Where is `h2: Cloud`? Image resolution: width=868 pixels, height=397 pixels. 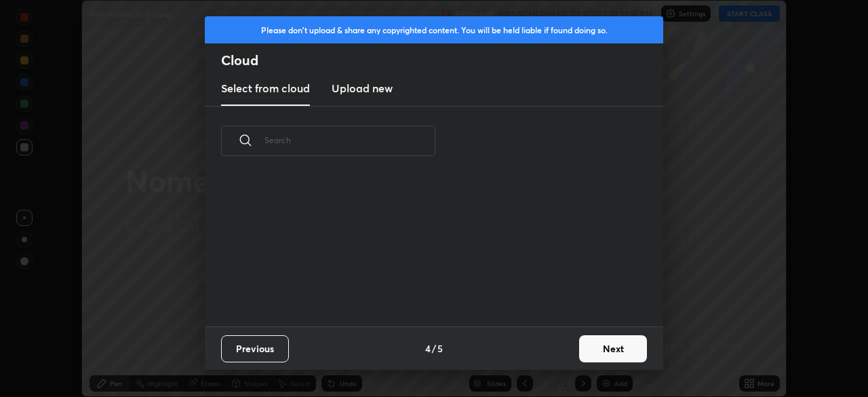 h2: Cloud is located at coordinates (442, 60).